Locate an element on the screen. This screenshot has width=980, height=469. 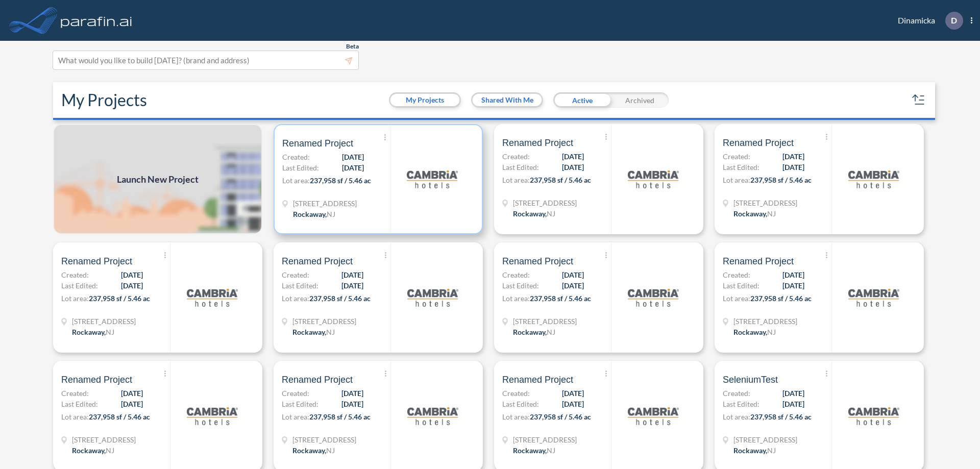
span: SeleniumTest is located at coordinates (750, 380).